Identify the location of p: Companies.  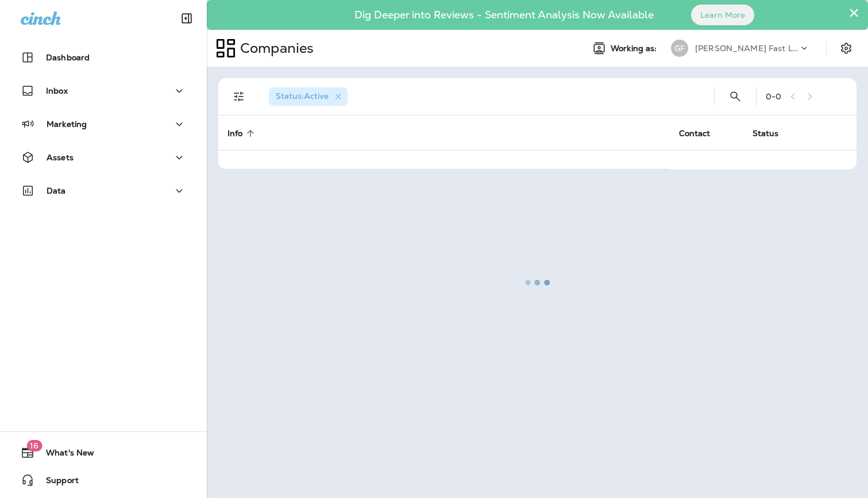
(275, 49).